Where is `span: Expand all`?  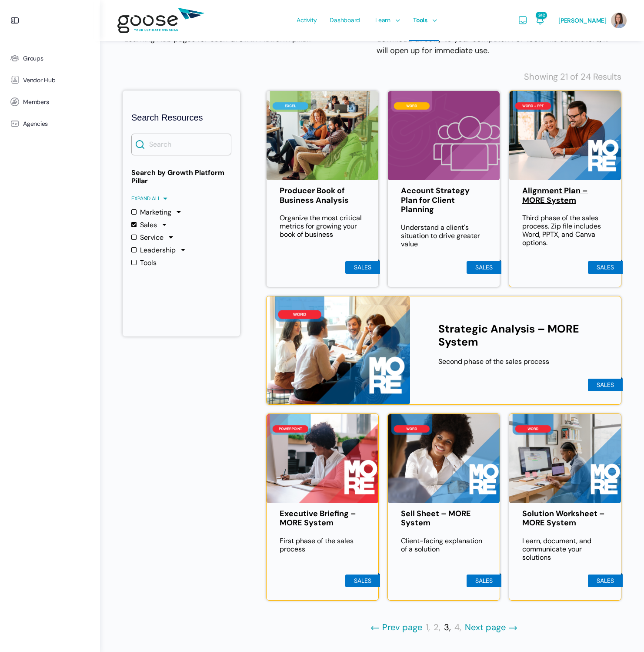
span: Expand all is located at coordinates (149, 199).